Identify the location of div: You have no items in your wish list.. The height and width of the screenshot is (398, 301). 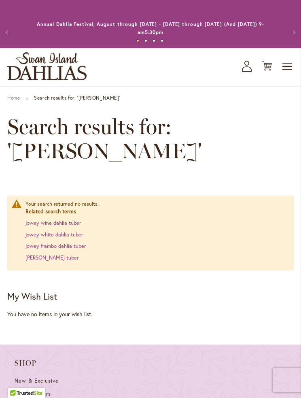
(151, 314).